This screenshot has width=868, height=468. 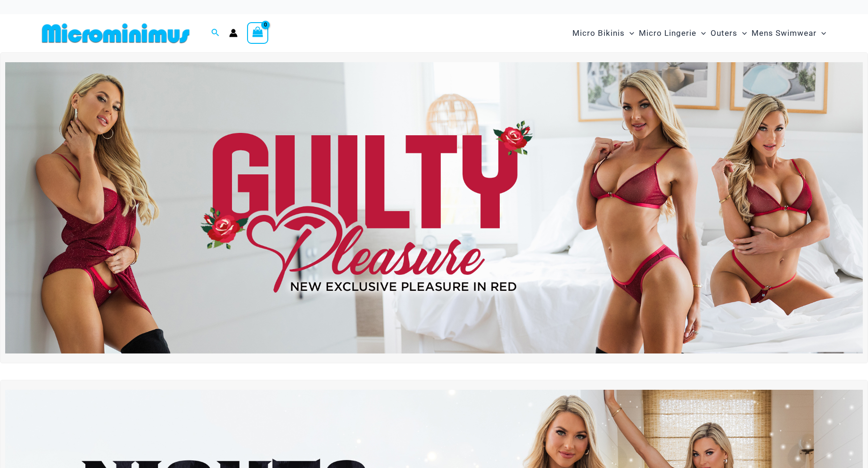 What do you see at coordinates (115, 33) in the screenshot?
I see `img: MM SHOP LOGO FLAT` at bounding box center [115, 33].